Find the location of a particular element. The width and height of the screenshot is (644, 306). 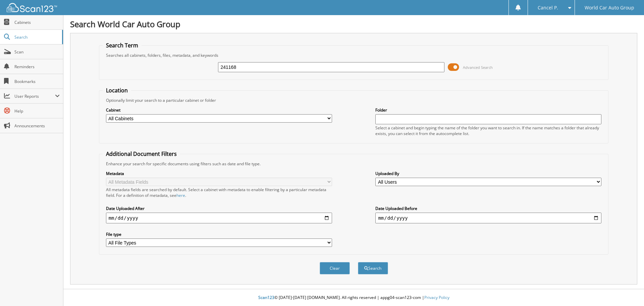

span: Help is located at coordinates (37, 111).